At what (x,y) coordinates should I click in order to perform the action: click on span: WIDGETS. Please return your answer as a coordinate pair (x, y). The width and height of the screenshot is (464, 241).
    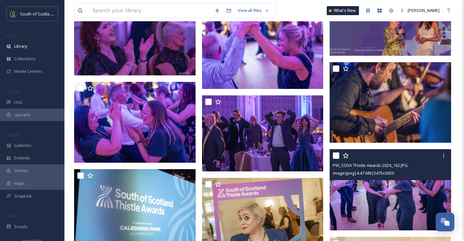
    Looking at the image, I should click on (14, 135).